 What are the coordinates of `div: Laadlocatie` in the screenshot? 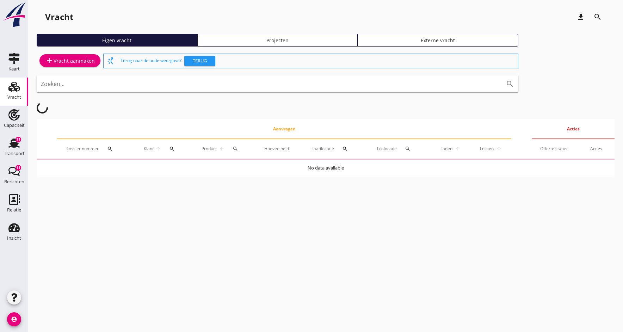 It's located at (336, 149).